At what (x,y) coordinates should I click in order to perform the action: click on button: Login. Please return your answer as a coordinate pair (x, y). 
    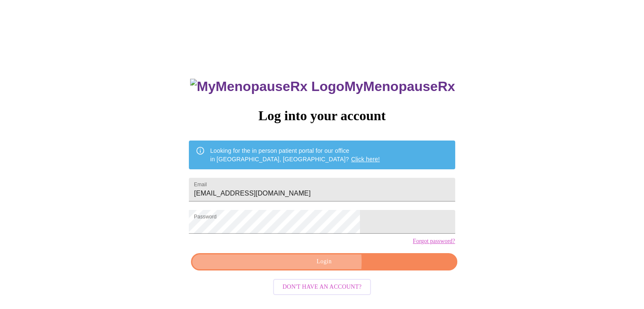
    Looking at the image, I should click on (324, 262).